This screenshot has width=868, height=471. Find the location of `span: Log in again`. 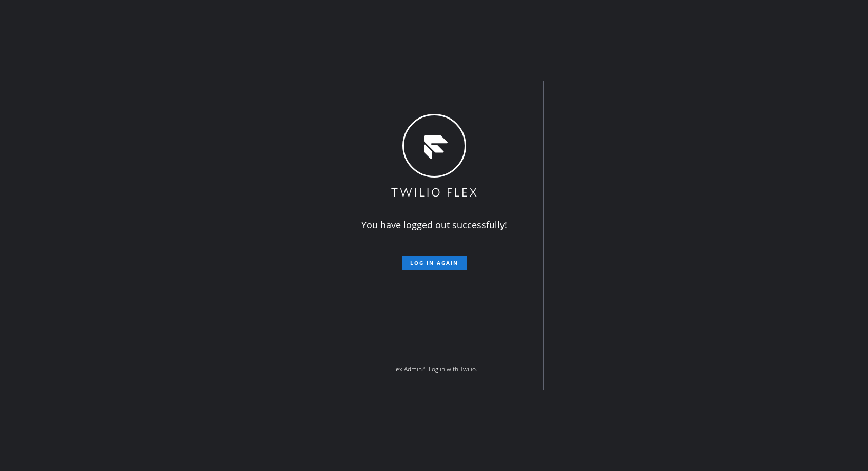

span: Log in again is located at coordinates (434, 263).